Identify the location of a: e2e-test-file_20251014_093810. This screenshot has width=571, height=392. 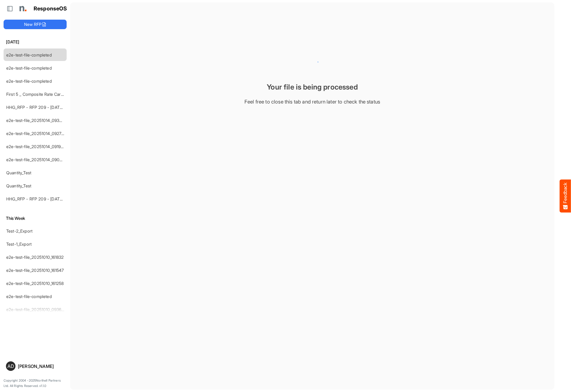
(36, 120).